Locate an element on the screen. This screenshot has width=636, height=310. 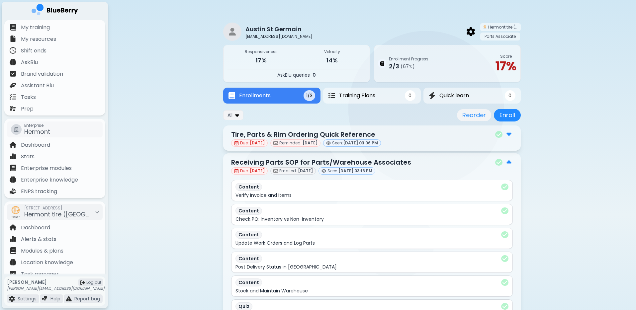
p: Stock and Maintain Warehouse is located at coordinates (272, 291).